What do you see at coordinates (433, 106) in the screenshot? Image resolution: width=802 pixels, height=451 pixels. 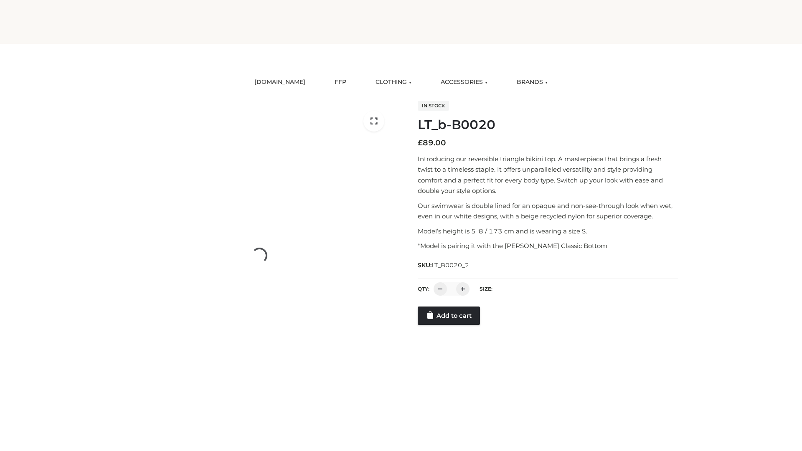 I see `span: In stock` at bounding box center [433, 106].